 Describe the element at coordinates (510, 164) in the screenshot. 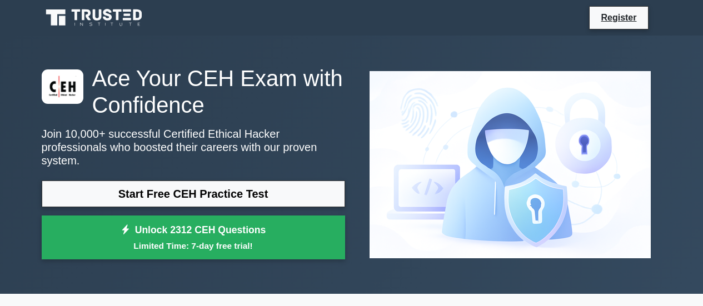

I see `img: Certified Ethical Hacker Preview` at that location.